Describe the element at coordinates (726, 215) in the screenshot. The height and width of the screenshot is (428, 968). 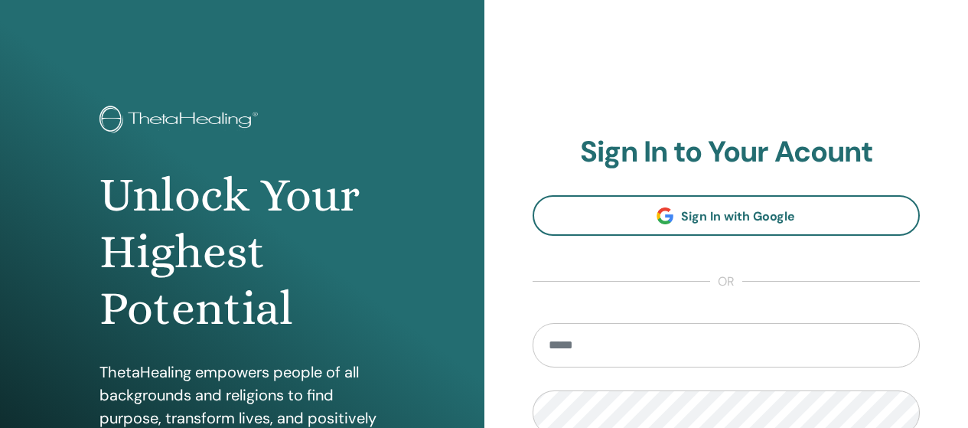
I see `a: Sign In with Google` at that location.